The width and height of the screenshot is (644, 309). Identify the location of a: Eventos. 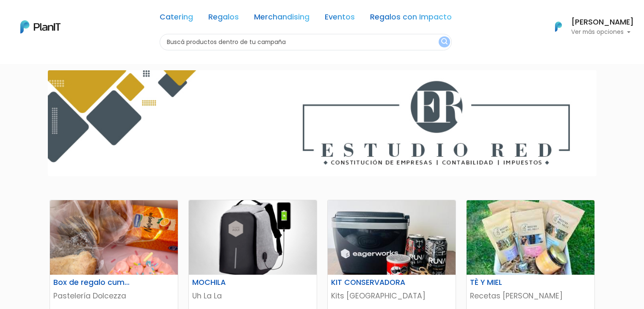
(339, 19).